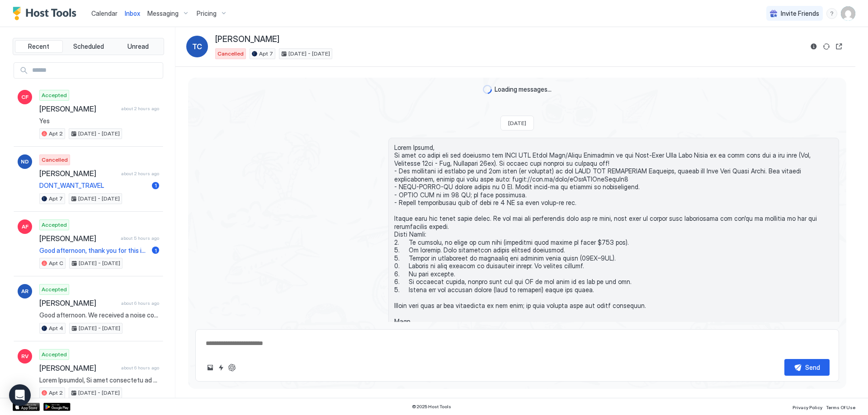 The height and width of the screenshot is (415, 868). What do you see at coordinates (96, 70) in the screenshot?
I see `input: Input Field` at bounding box center [96, 70].